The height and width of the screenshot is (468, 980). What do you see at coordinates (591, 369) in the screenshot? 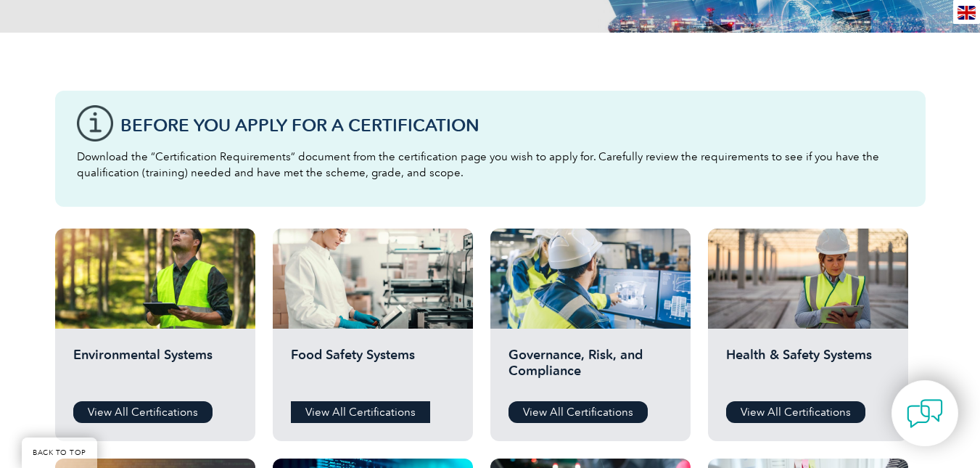
I see `h2: Governance, Risk, and Compliance` at bounding box center [591, 369].